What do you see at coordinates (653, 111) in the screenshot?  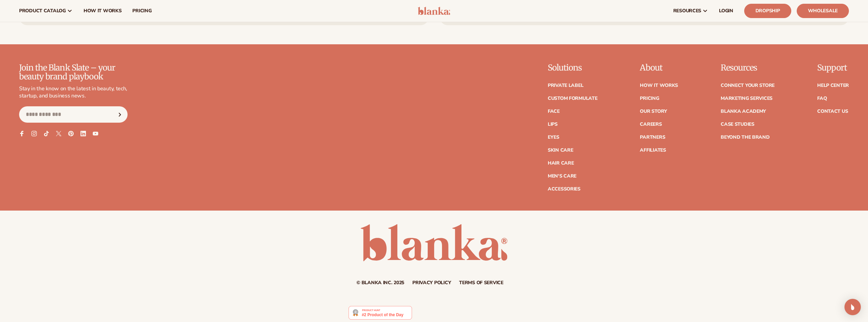 I see `a: Our Story` at bounding box center [653, 111].